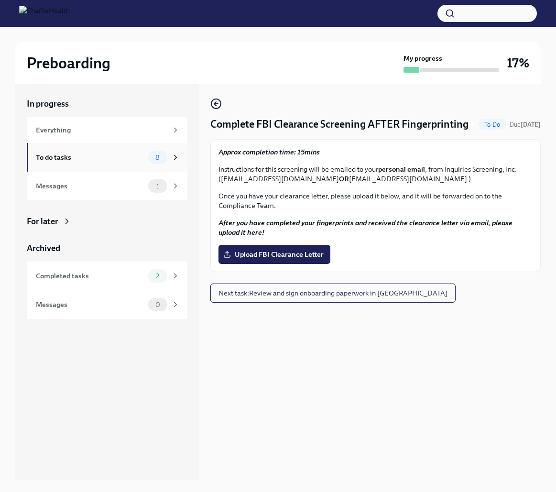 The height and width of the screenshot is (492, 556). Describe the element at coordinates (107, 221) in the screenshot. I see `a: For later` at that location.